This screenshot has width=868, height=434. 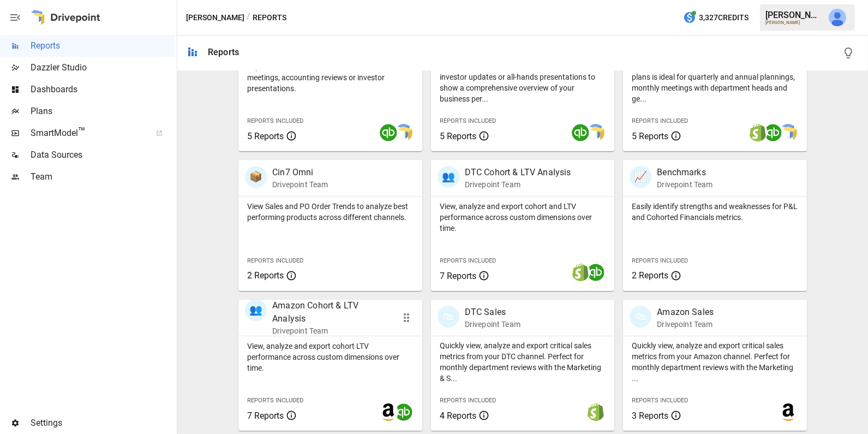 What do you see at coordinates (102, 68) in the screenshot?
I see `span: Dazzler Studio` at bounding box center [102, 68].